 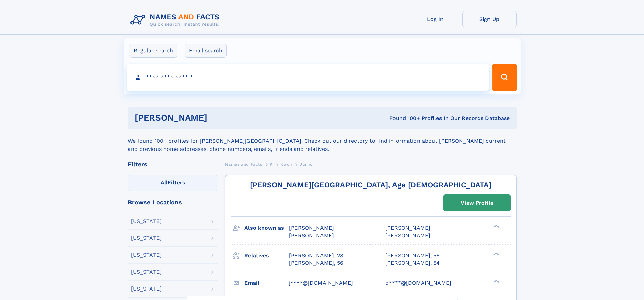 What do you see at coordinates (267, 228) in the screenshot?
I see `h3: Also known as` at bounding box center [267, 228].